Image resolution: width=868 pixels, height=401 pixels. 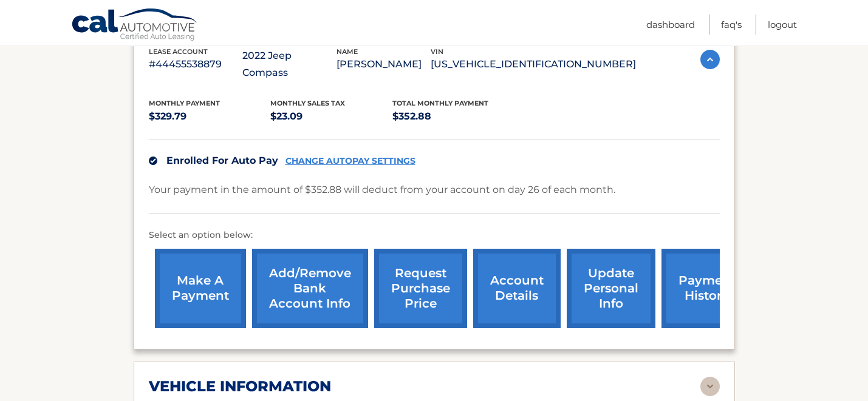 I want to click on img: accordion-active.svg, so click(x=710, y=59).